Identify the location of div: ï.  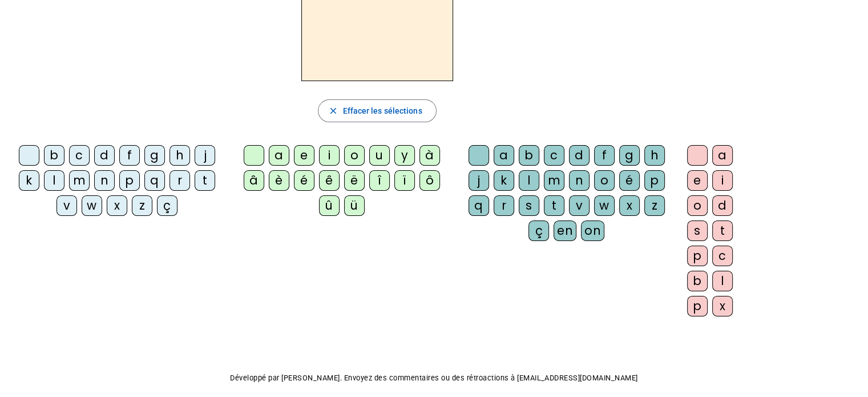
(405, 181).